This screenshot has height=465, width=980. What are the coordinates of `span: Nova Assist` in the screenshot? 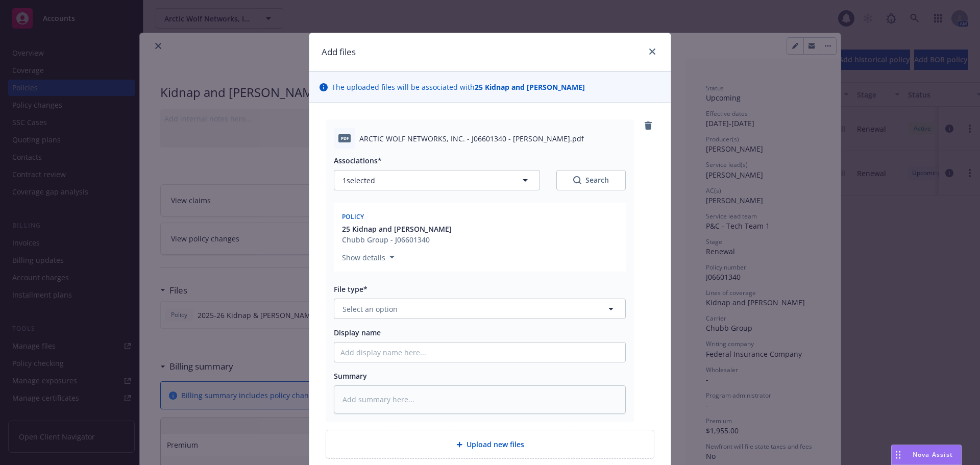 It's located at (932, 454).